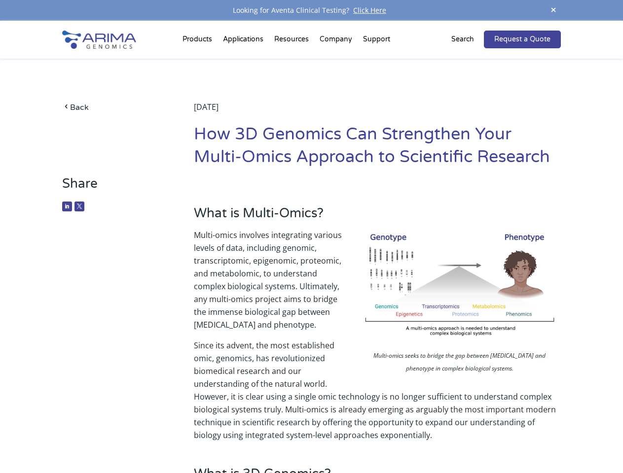  What do you see at coordinates (114, 187) in the screenshot?
I see `h3: Share` at bounding box center [114, 187].